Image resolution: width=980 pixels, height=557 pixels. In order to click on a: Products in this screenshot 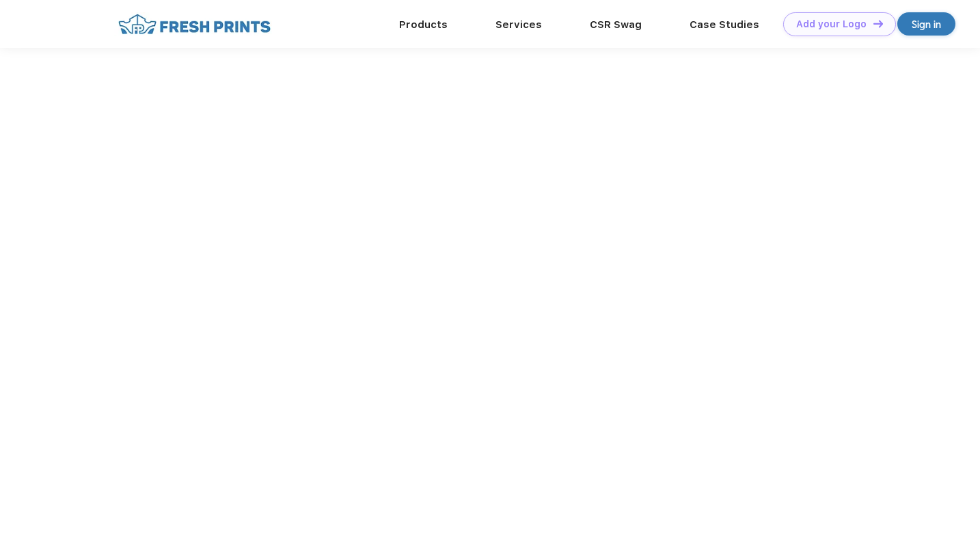, I will do `click(423, 25)`.